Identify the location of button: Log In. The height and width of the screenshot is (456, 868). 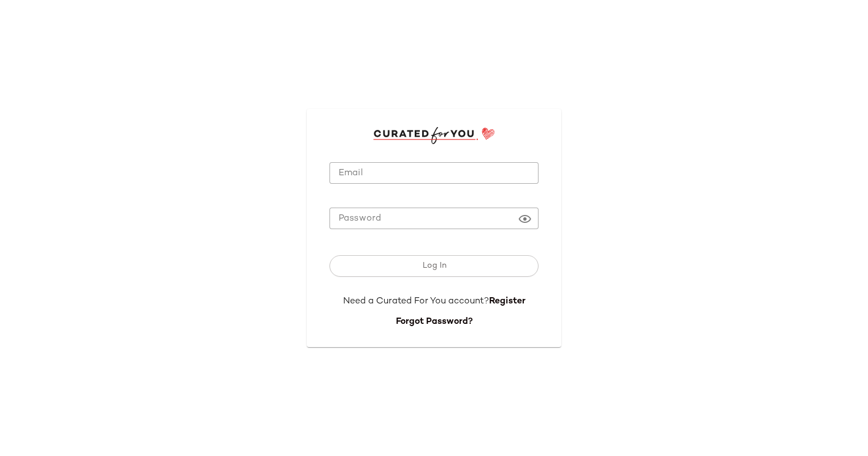
(434, 266).